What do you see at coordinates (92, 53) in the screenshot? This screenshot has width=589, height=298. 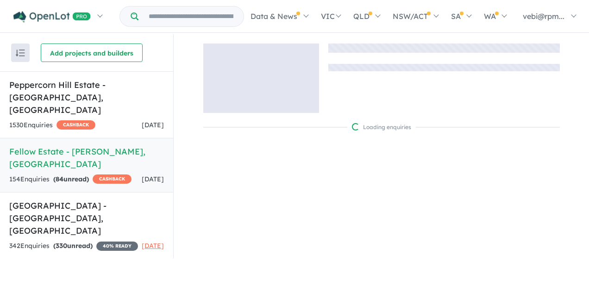 I see `button: Add projects and builders` at bounding box center [92, 53].